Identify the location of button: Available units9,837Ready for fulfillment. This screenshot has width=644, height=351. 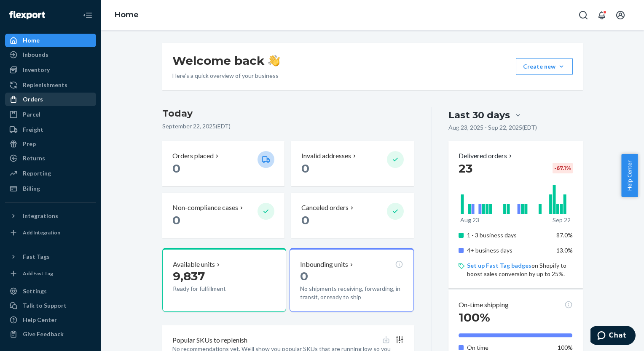
(224, 280).